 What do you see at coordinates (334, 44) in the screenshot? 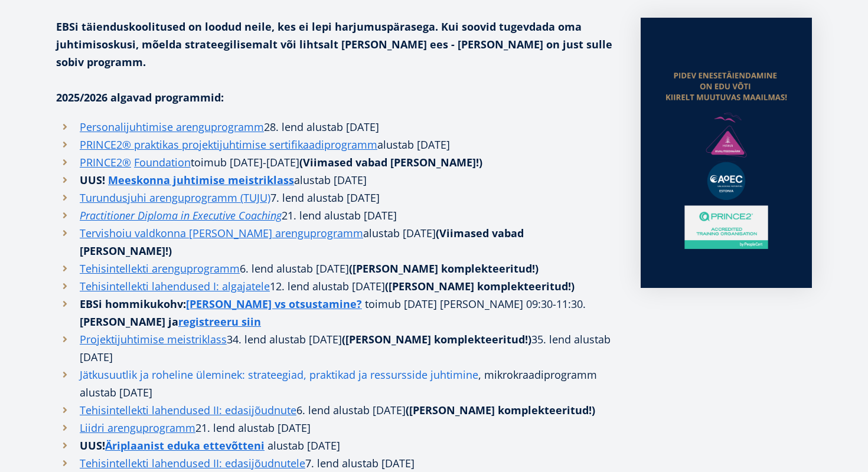
I see `strong: EBSi täienduskoolitused on loodud neile, kes ei lepi harjumuspärasega. Kui soovid tugevdada oma j...` at bounding box center [334, 44].